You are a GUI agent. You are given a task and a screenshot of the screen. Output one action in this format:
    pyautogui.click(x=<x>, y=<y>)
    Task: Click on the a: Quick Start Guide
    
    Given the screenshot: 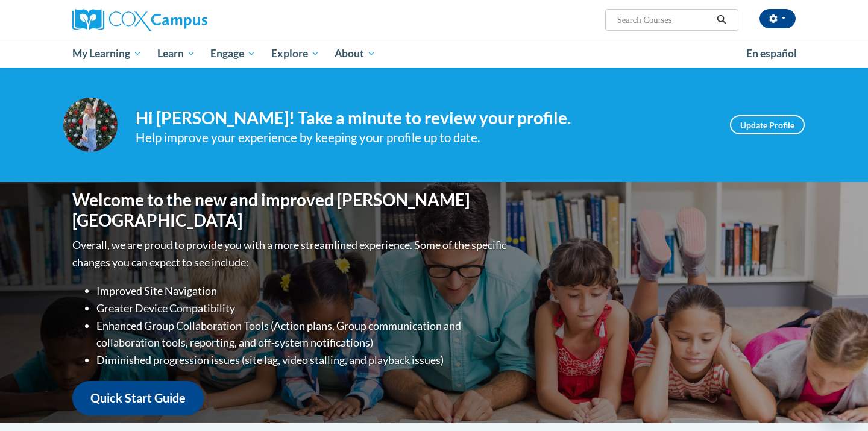 What is the action you would take?
    pyautogui.click(x=138, y=398)
    